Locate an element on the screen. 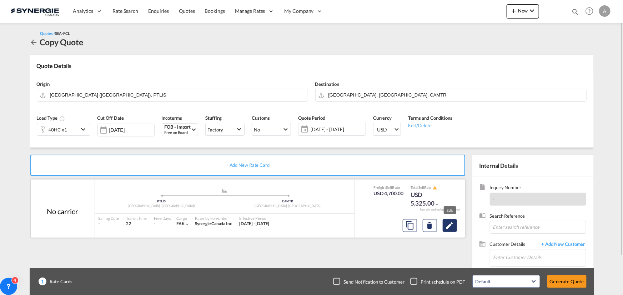 Image resolution: width=623 pixels, height=295 pixels. span: Help is located at coordinates (589, 11).